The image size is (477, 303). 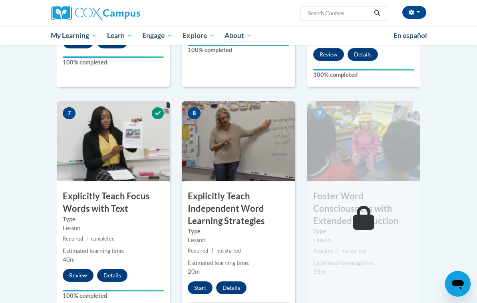 I want to click on h3: Explicitly Teach Independent Word Learning Strategies, so click(x=238, y=208).